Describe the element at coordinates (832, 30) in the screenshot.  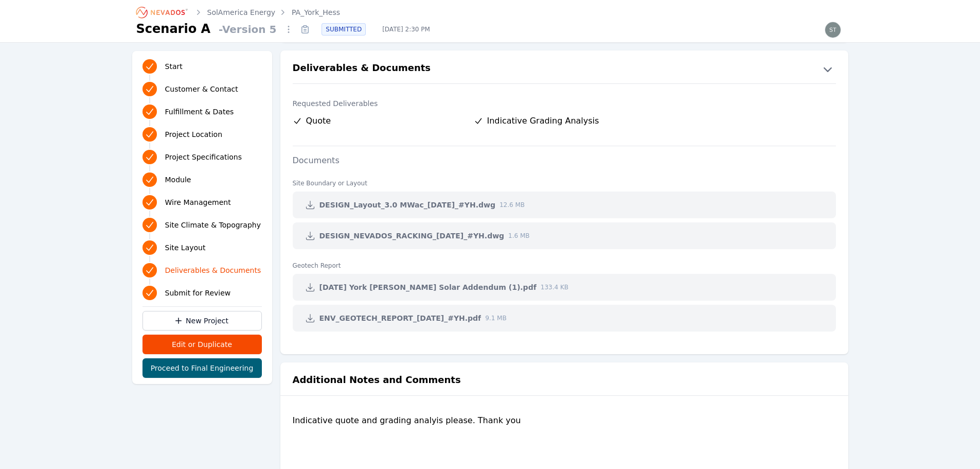
I see `img: steve.mustaro@nevados.solar` at that location.